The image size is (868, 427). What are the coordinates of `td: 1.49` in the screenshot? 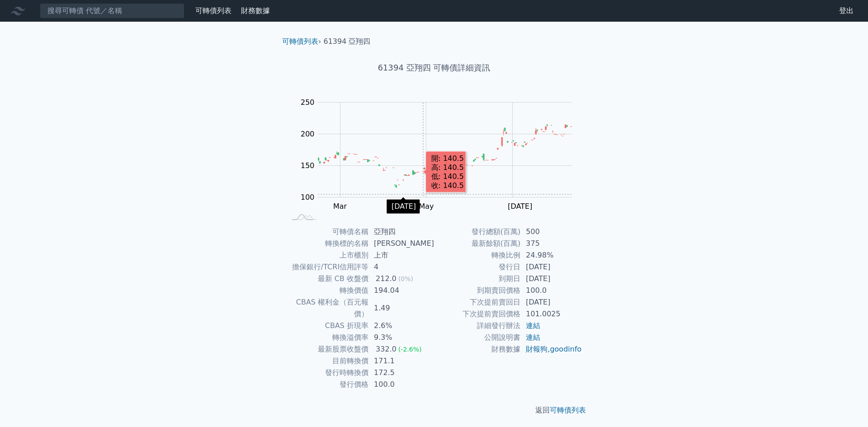 It's located at (401, 308).